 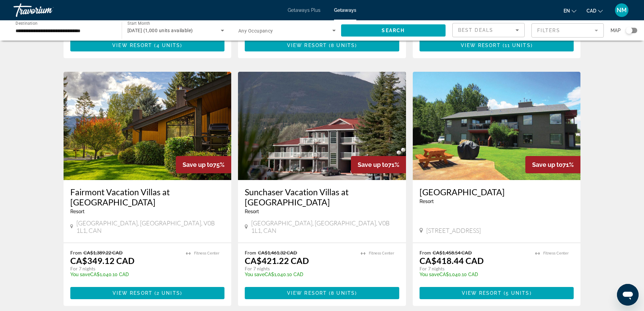 I want to click on span: CA$1,389.22 CAD, so click(x=103, y=252).